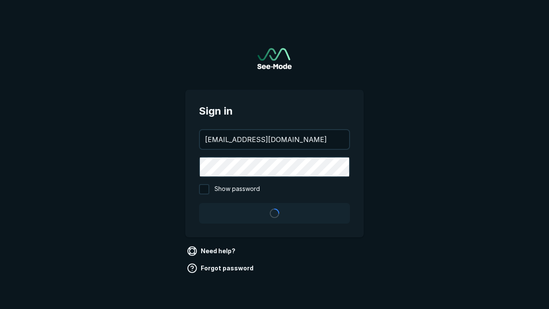  What do you see at coordinates (212, 251) in the screenshot?
I see `a: Need help?` at bounding box center [212, 251].